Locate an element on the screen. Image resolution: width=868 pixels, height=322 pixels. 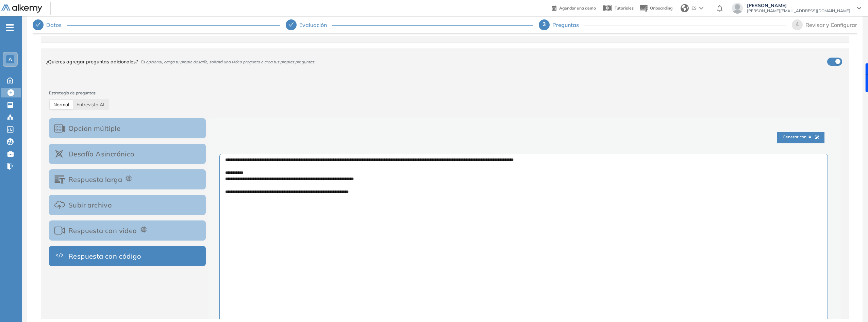
span: AI is located at coordinates (90, 105).